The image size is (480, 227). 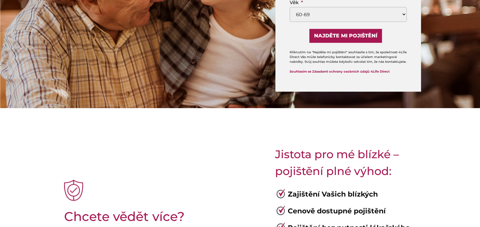 I want to click on li: Cenově dostupné pojištění, so click(x=348, y=211).